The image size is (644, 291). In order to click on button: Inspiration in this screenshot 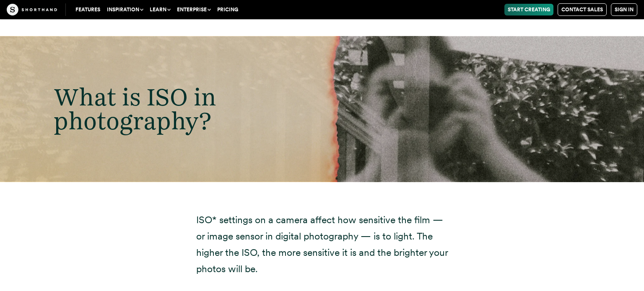, I will do `click(125, 9)`.